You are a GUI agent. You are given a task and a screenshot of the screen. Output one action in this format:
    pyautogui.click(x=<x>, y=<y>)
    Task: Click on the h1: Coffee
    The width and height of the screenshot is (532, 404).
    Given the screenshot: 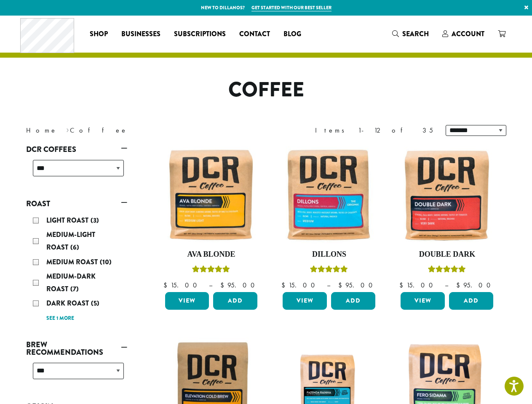 What is the action you would take?
    pyautogui.click(x=266, y=90)
    